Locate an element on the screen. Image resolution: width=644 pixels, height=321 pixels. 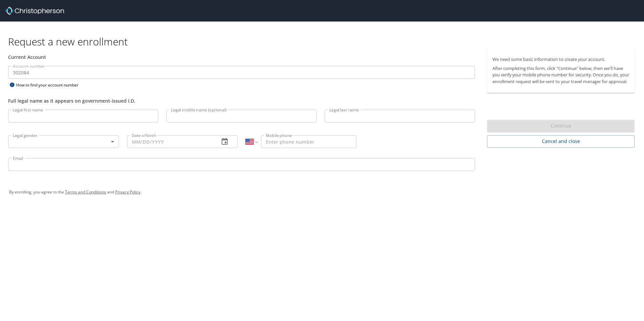
p: We need some basic information to create your account. is located at coordinates (561, 59).